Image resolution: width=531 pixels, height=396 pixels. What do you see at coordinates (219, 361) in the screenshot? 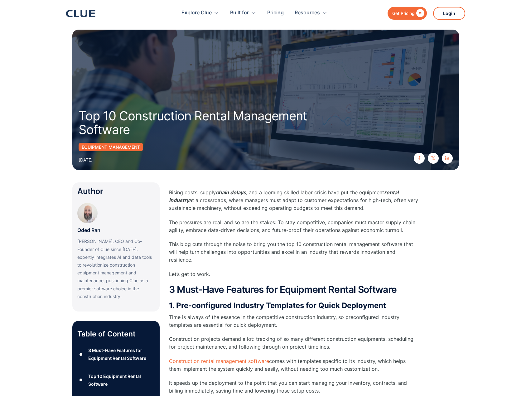
I see `a: Construction rental management software` at bounding box center [219, 361].